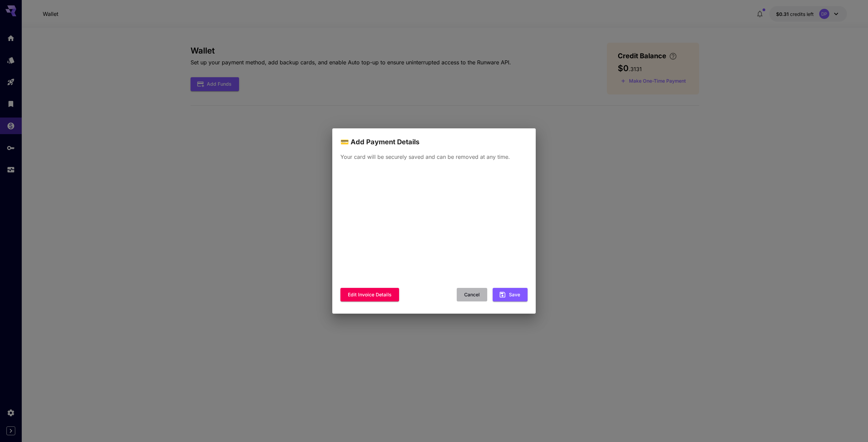 The width and height of the screenshot is (868, 442). What do you see at coordinates (511, 294) in the screenshot?
I see `button: Save` at bounding box center [511, 294].